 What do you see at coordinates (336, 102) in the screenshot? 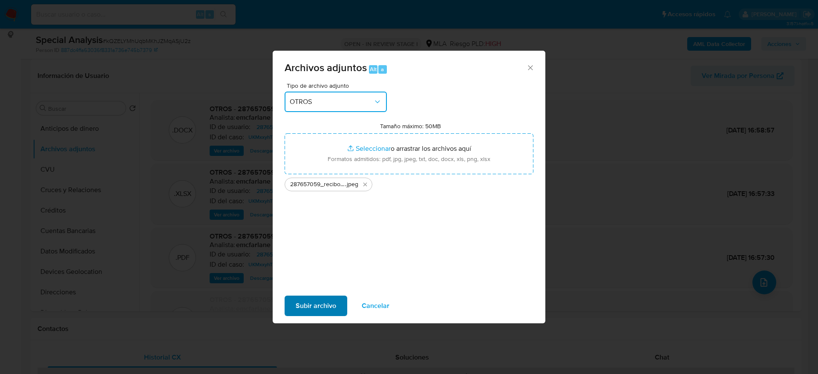
I see `button: OTROS` at bounding box center [336, 102].